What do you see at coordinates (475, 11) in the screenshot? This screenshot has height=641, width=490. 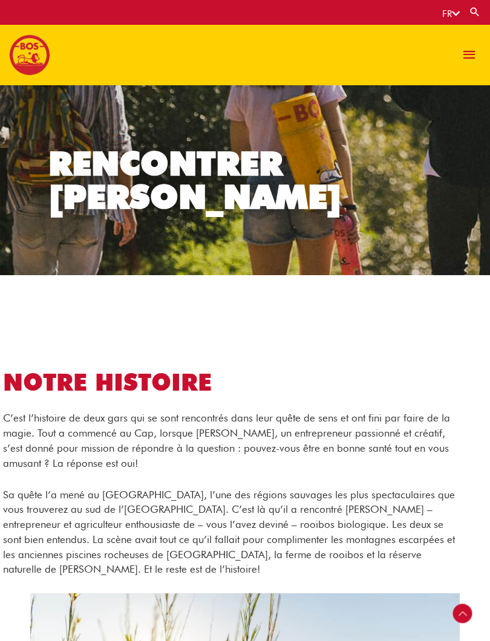 I see `a: Search button` at bounding box center [475, 11].